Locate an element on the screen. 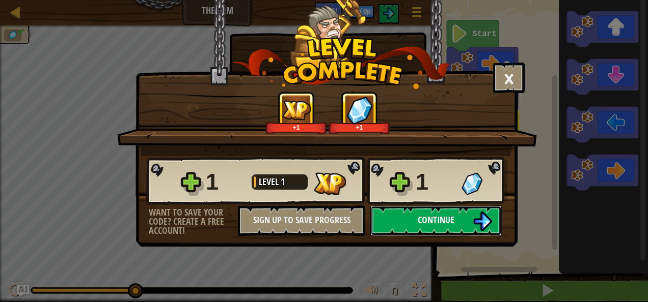 Image resolution: width=648 pixels, height=302 pixels. span: Continue is located at coordinates (436, 220).